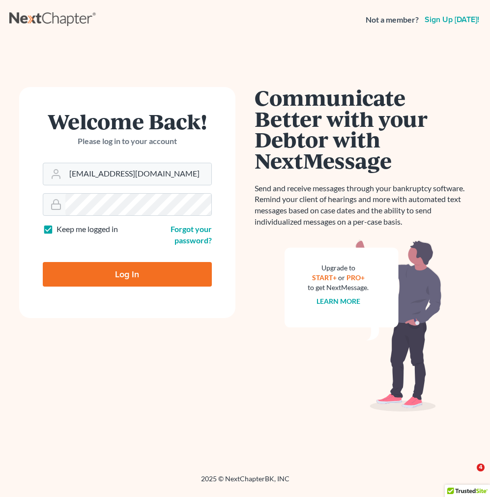 This screenshot has width=490, height=497. Describe the element at coordinates (245, 483) in the screenshot. I see `div: 2025 © NextChapterBK, INC` at that location.